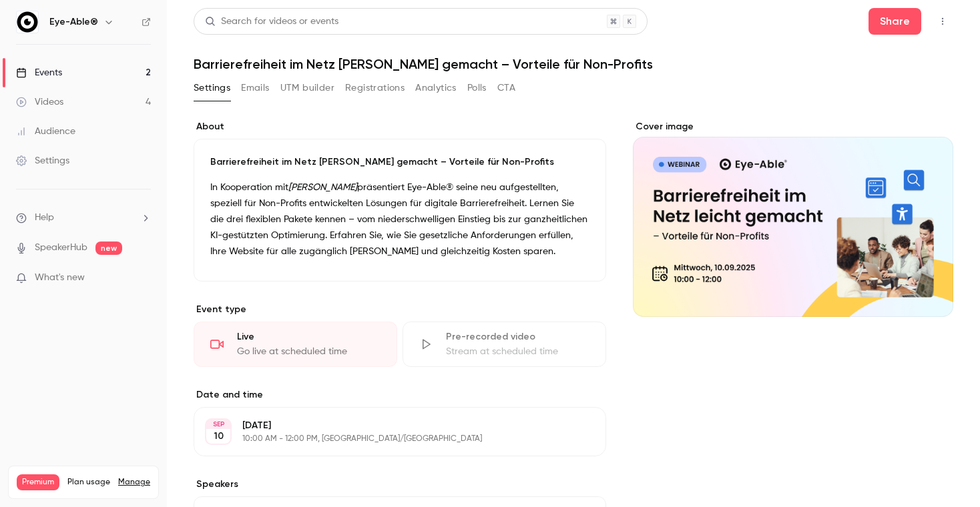 The width and height of the screenshot is (980, 507). What do you see at coordinates (374, 88) in the screenshot?
I see `button: Registrations` at bounding box center [374, 88].